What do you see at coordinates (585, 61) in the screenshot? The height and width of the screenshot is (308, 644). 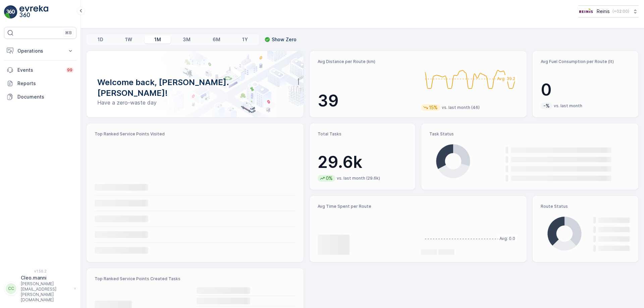 I see `p: Avg Fuel Consumption per Route (lt)` at bounding box center [585, 61].